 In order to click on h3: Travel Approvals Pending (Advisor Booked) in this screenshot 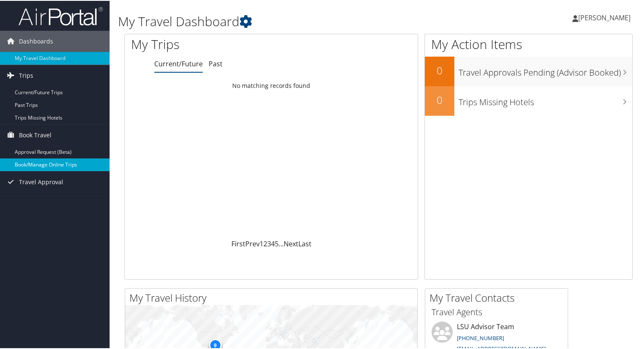, I will do `click(545, 69)`.